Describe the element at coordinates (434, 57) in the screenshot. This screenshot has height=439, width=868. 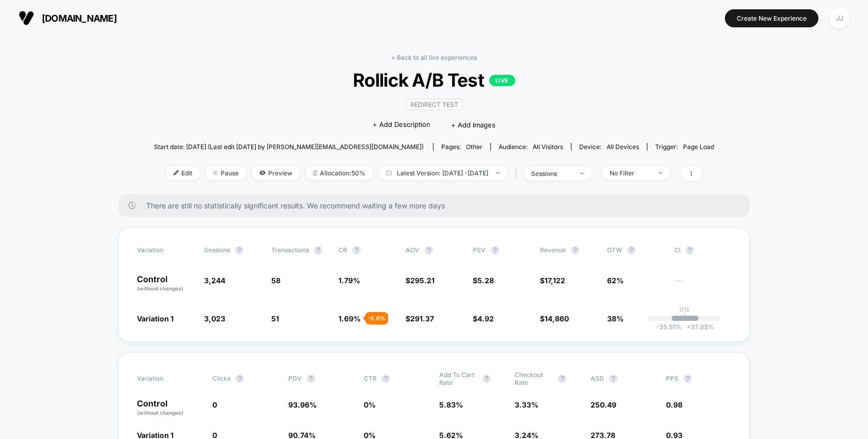
I see `a: < Back to all live experiences` at that location.